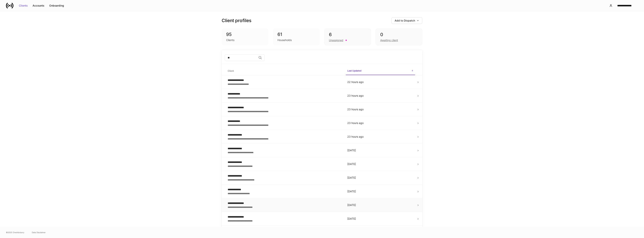  Describe the element at coordinates (399, 37) in the screenshot. I see `div: 0Awaiting client` at that location.